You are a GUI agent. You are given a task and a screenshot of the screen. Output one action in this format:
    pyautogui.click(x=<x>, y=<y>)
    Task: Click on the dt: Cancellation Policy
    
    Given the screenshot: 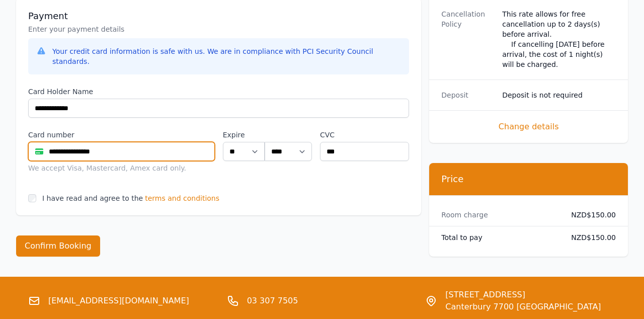 What is the action you would take?
    pyautogui.click(x=468, y=39)
    